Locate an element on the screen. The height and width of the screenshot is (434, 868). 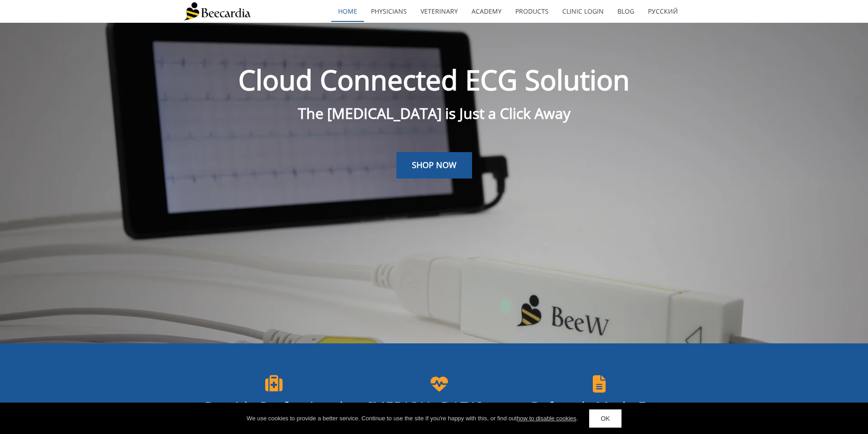
a: Veterinary is located at coordinates (439, 11).